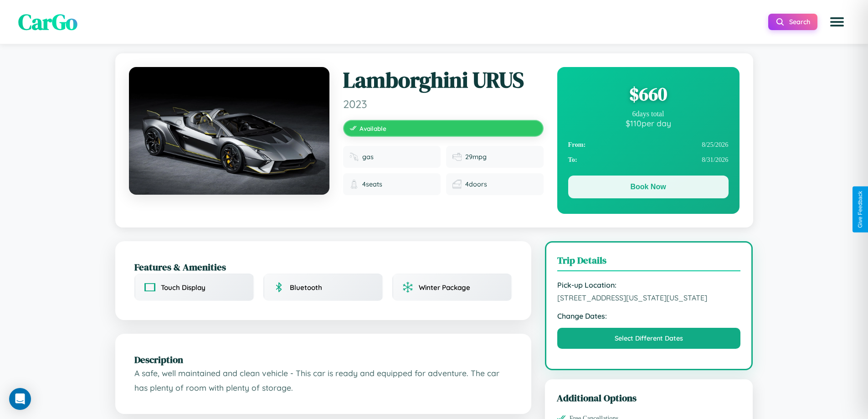 This screenshot has height=419, width=868. I want to click on div: $ 660, so click(648, 94).